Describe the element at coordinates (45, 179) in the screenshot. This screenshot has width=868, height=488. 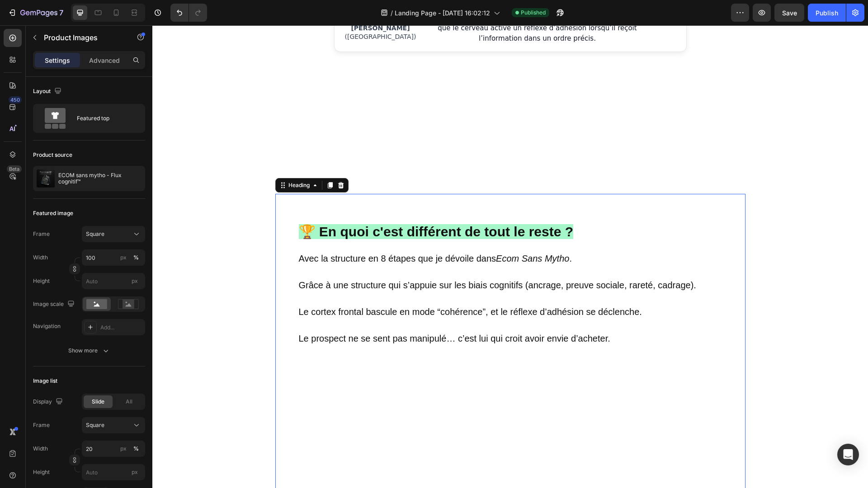
I see `img: product feature img` at that location.